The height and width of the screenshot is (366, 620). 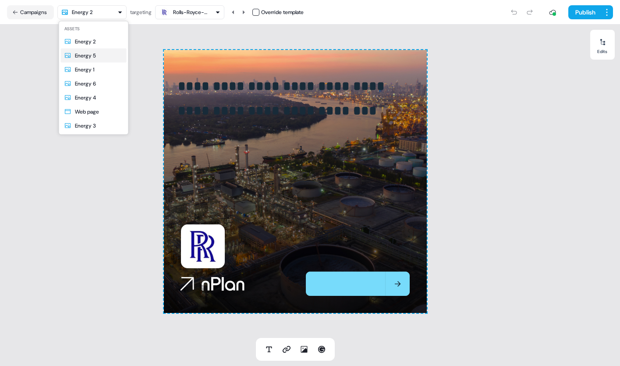 What do you see at coordinates (85, 98) in the screenshot?
I see `div: Energy 4` at bounding box center [85, 98].